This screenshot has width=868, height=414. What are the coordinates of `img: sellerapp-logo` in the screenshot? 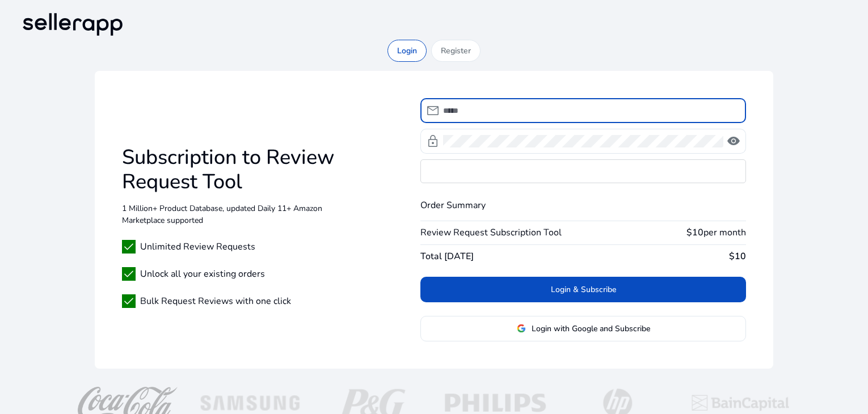 It's located at (72, 25).